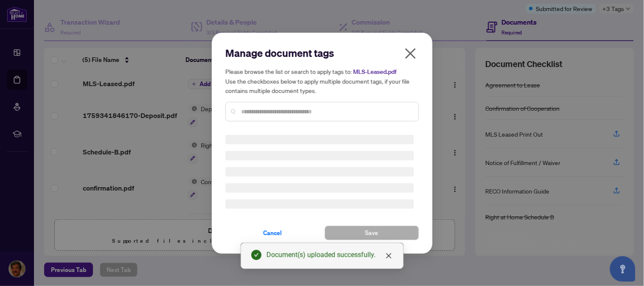  I want to click on div: Document(s) uploaded successfully., so click(330, 255).